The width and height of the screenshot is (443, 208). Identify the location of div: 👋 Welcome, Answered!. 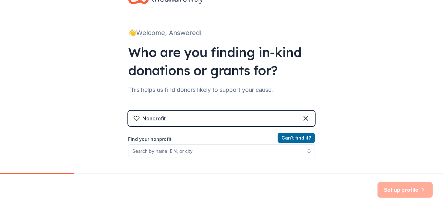
(222, 33).